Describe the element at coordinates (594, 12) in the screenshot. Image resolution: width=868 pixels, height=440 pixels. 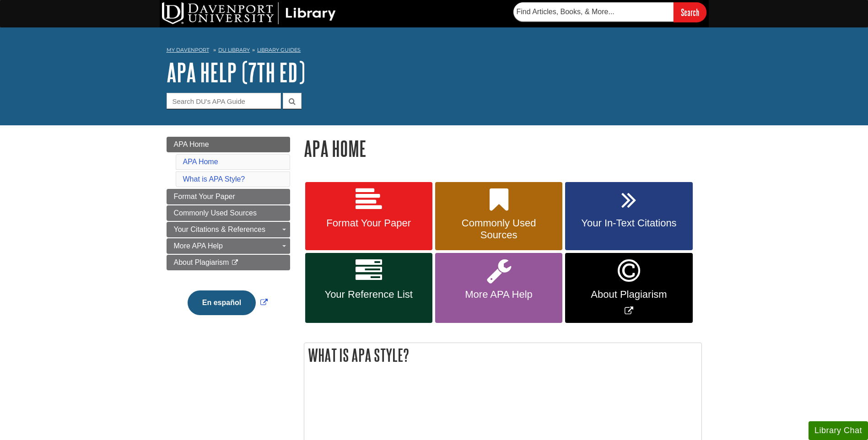
I see `input: Find Articles, Books, & More...` at that location.